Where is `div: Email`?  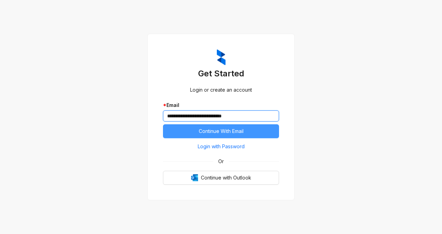
div: Email is located at coordinates (221, 105).